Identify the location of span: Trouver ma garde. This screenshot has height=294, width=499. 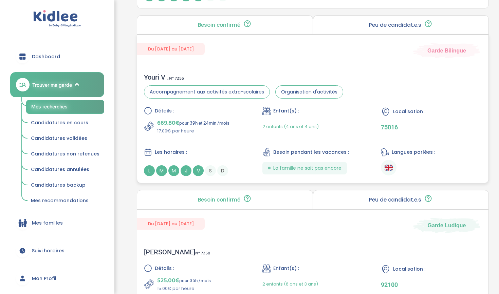
(52, 85).